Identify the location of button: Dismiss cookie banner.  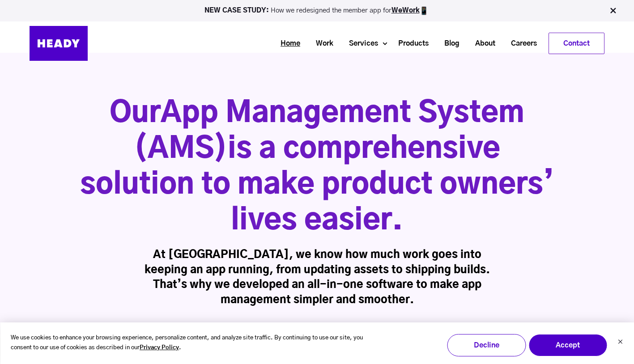
(620, 343).